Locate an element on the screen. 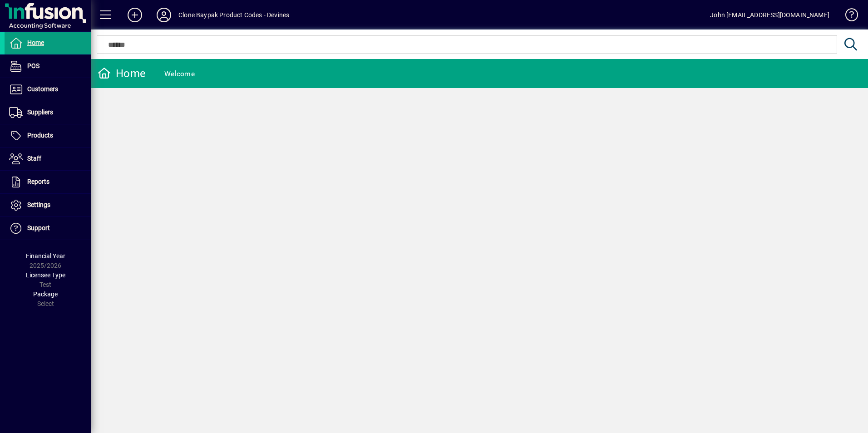 The width and height of the screenshot is (868, 433). div: Home is located at coordinates (122, 74).